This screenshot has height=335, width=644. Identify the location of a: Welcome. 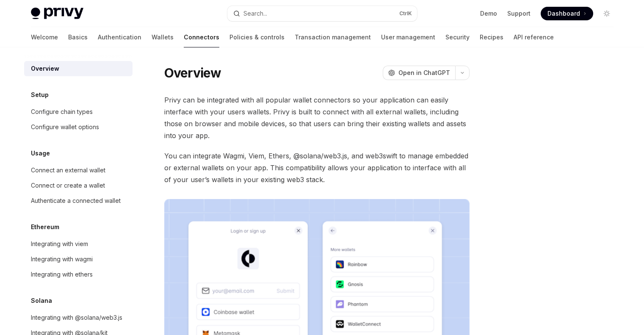
(44, 37).